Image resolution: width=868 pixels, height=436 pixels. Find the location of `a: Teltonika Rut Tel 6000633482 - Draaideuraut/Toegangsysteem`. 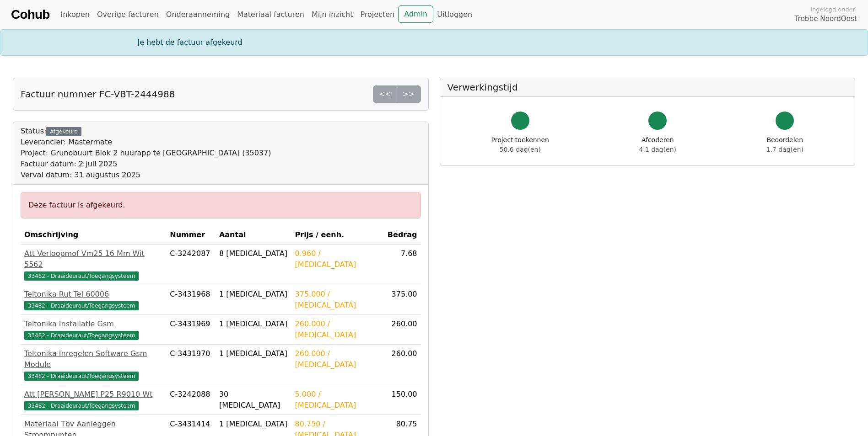

a: Teltonika Rut Tel 6000633482 - Draaideuraut/Toegangsysteem is located at coordinates (93, 300).